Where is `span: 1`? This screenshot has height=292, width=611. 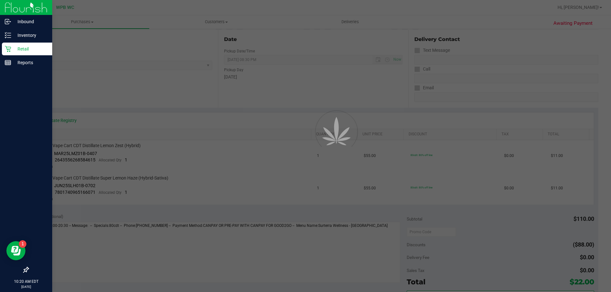 span: 1 is located at coordinates (4, 3).